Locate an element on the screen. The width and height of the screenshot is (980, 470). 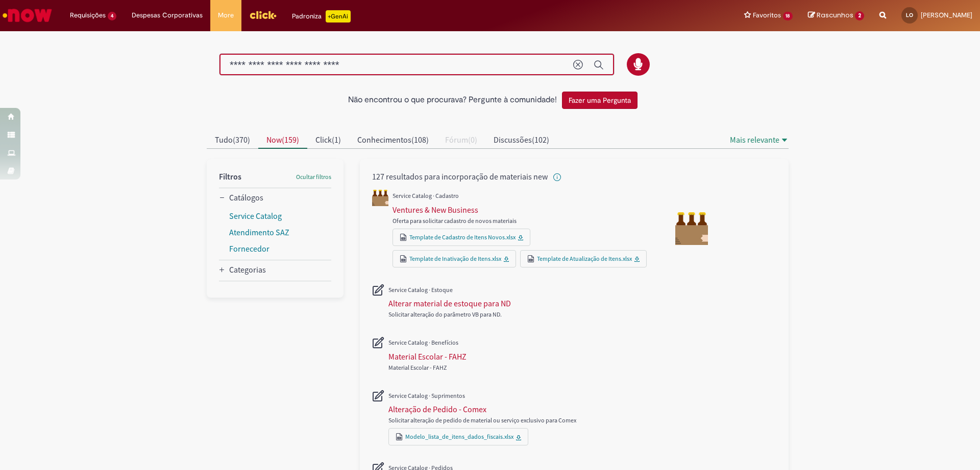
p: +GenAi is located at coordinates (338, 16).